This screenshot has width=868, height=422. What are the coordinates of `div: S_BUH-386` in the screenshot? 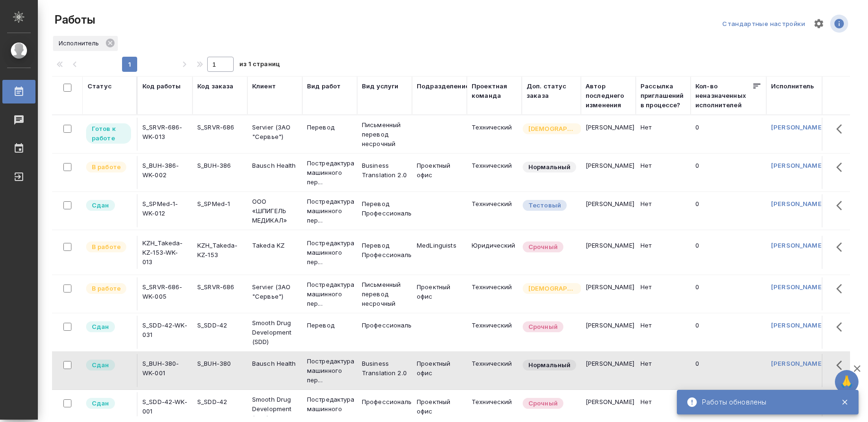 It's located at (220, 166).